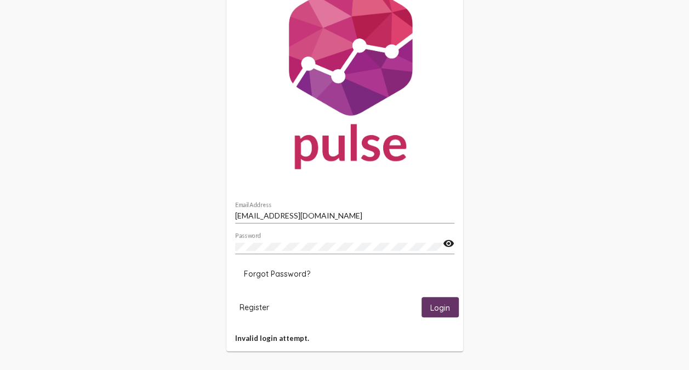  I want to click on button: Login, so click(440, 307).